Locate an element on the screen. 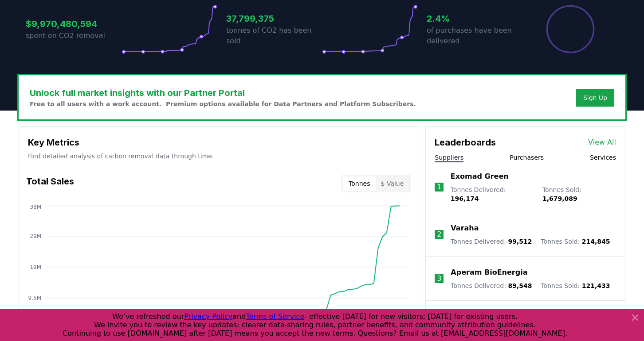  tspan: 19M is located at coordinates (35, 267).